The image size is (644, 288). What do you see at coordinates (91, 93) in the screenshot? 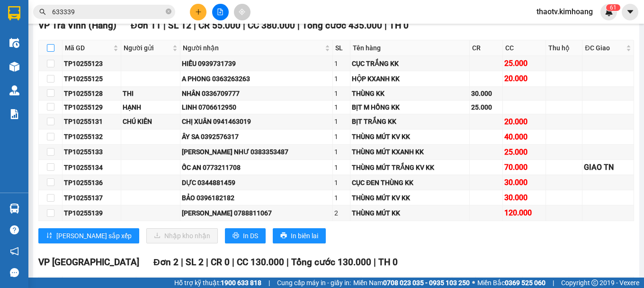
I see `div: TP10255128` at bounding box center [91, 93].